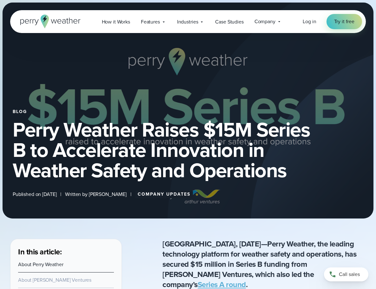  Describe the element at coordinates (188, 150) in the screenshot. I see `h1: Perry Weather Raises $15M Series B to Accelerate Innovation in Weather Safety and Operations` at that location.